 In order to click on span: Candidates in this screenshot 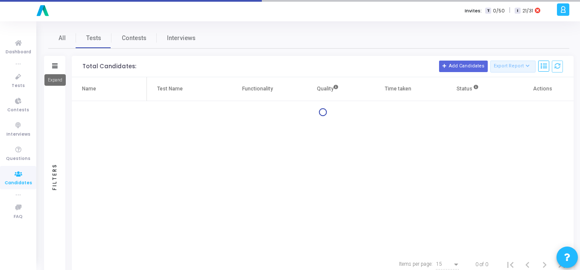, I will do `click(18, 183)`.